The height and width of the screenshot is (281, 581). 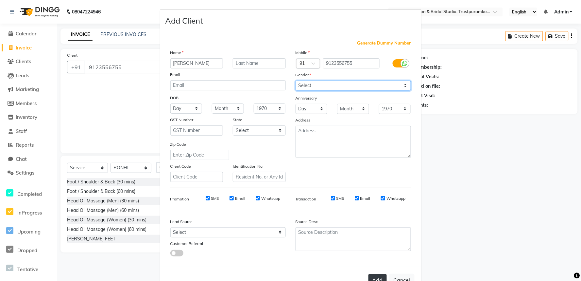 What do you see at coordinates (303, 53) in the screenshot?
I see `label: Mobile` at bounding box center [303, 53].